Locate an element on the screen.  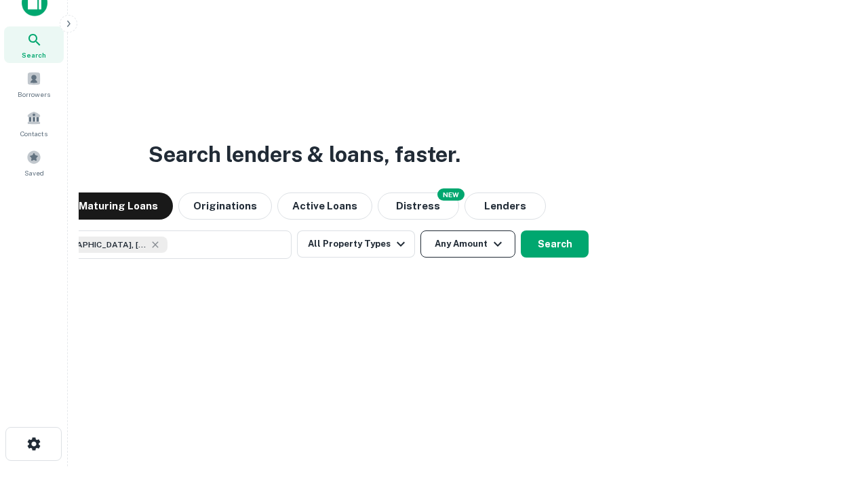
button: Maturing Loans is located at coordinates (118, 206).